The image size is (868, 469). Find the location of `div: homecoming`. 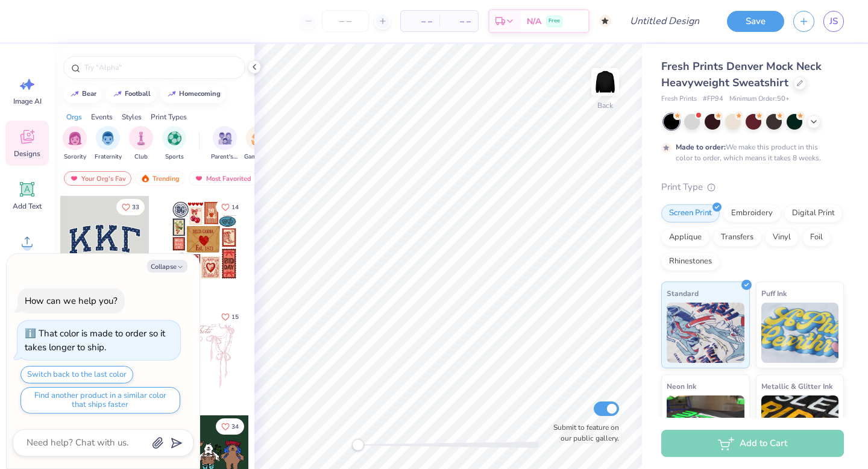

div: homecoming is located at coordinates (200, 93).